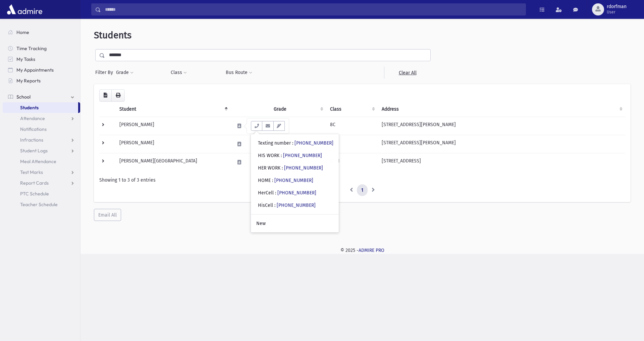 The height and width of the screenshot is (341, 644). Describe the element at coordinates (502, 109) in the screenshot. I see `th: Address: activate to sort column ascending` at that location.